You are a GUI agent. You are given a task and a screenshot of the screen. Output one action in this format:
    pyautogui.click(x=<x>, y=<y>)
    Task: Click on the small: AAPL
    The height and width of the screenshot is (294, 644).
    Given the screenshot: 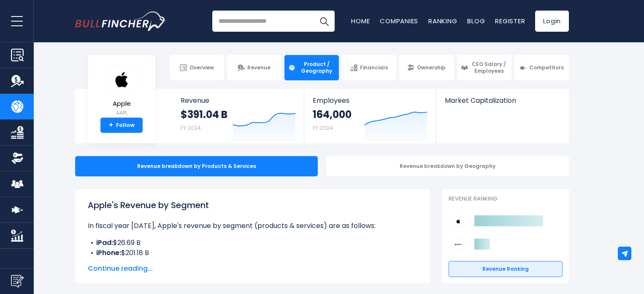 What is the action you would take?
    pyautogui.click(x=122, y=113)
    